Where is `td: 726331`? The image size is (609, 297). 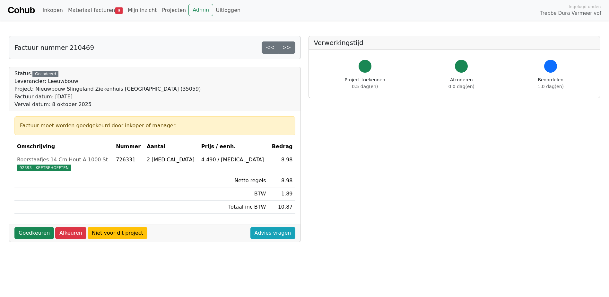
td: 726331 is located at coordinates (129, 163).